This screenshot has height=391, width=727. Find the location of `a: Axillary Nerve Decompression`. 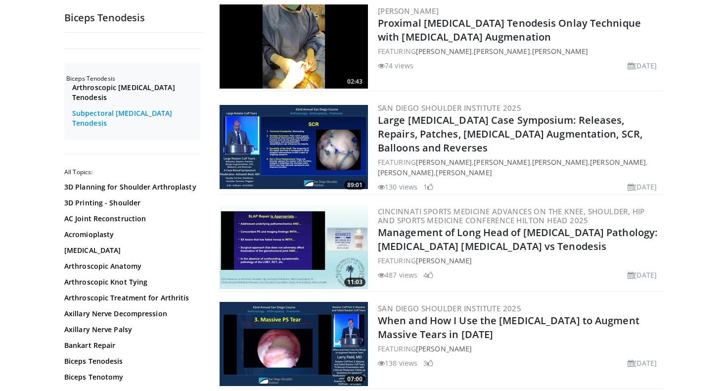

a: Axillary Nerve Decompression is located at coordinates (131, 313).